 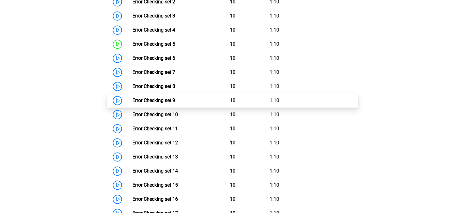 What do you see at coordinates (154, 86) in the screenshot?
I see `a: Error Checking set 8` at bounding box center [154, 86].